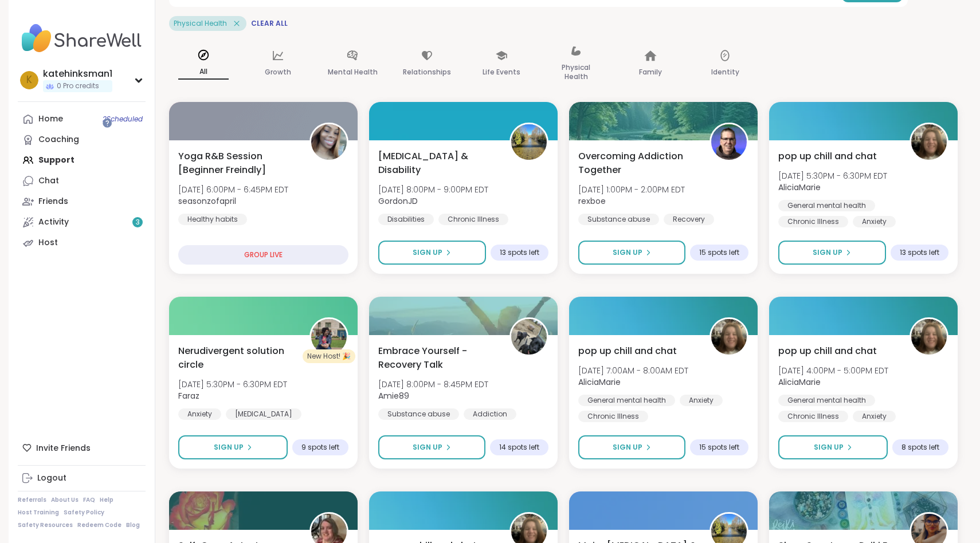  I want to click on a: Host Training, so click(38, 513).